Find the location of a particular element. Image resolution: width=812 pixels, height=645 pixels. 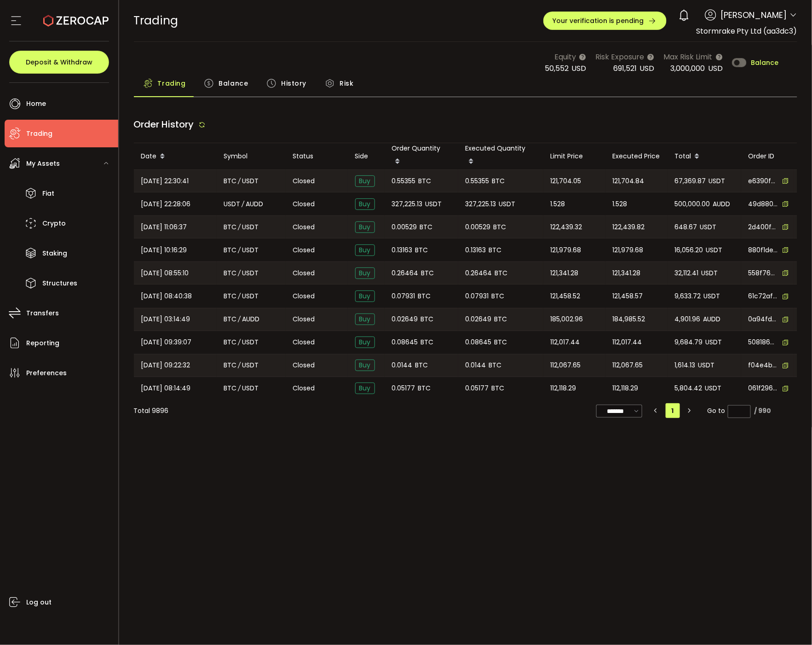

span: 0.55355 is located at coordinates (478, 181).